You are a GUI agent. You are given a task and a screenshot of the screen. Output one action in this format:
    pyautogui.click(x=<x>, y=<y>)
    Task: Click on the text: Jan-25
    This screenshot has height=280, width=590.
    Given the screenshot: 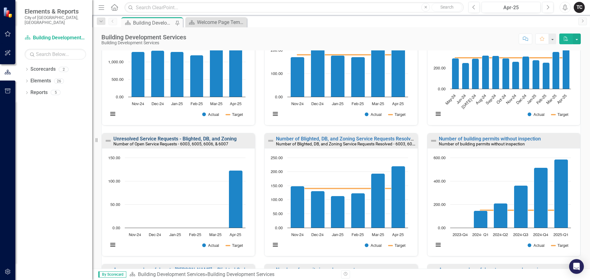 What is the action you would take?
    pyautogui.click(x=338, y=104)
    